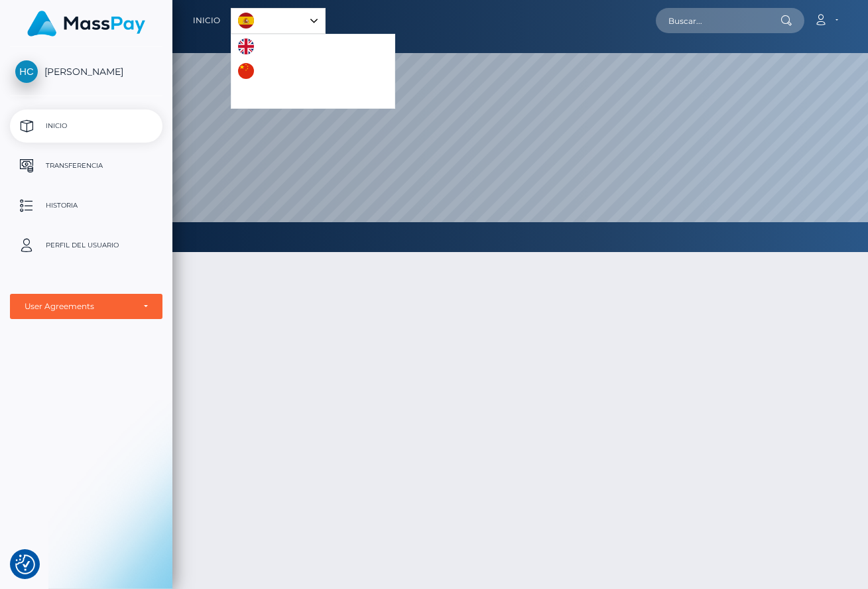 This screenshot has height=589, width=868. Describe the element at coordinates (278, 21) in the screenshot. I see `aside: Language selected: Español` at that location.